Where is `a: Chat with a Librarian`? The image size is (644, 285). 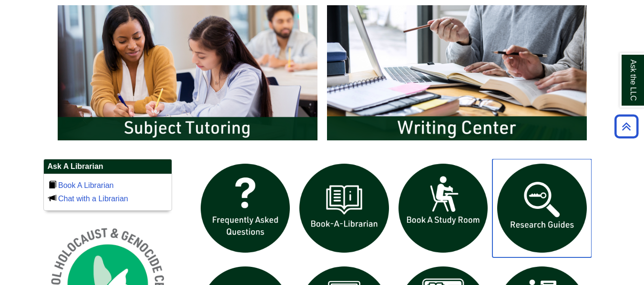
a: Chat with a Librarian is located at coordinates (93, 199).